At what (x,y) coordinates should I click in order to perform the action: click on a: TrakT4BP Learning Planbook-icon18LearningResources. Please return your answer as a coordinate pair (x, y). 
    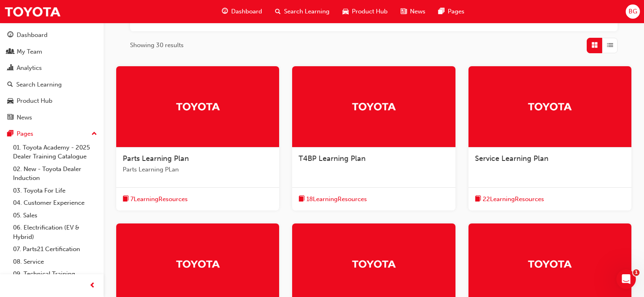
    Looking at the image, I should click on (373, 139).